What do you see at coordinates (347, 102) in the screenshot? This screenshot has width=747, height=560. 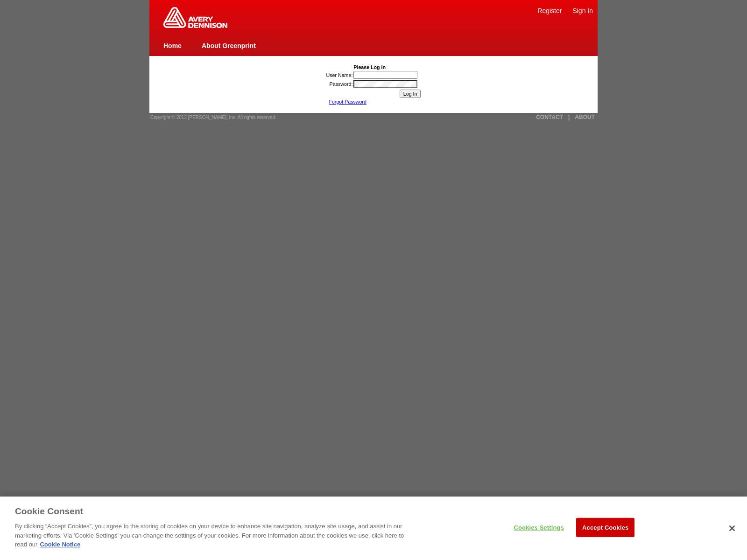 I see `a: Forgot Password` at bounding box center [347, 102].